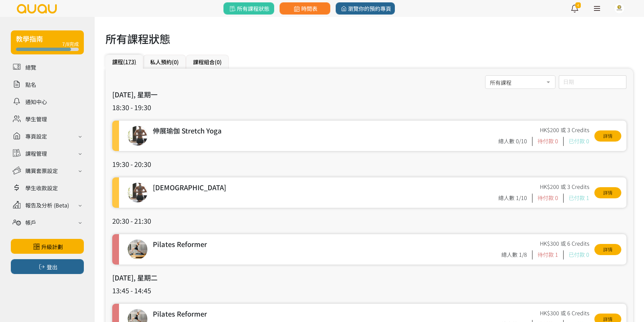  Describe the element at coordinates (520, 81) in the screenshot. I see `span: 所有課程` at that location.